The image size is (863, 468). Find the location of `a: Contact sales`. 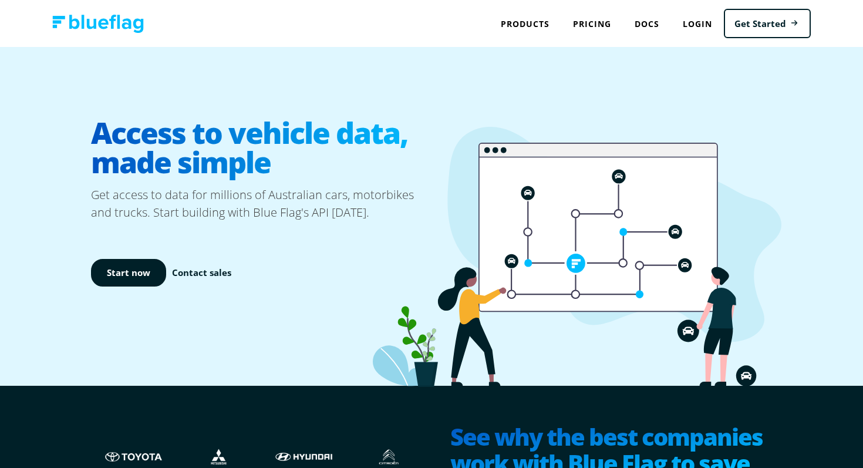

a: Contact sales is located at coordinates (201, 272).